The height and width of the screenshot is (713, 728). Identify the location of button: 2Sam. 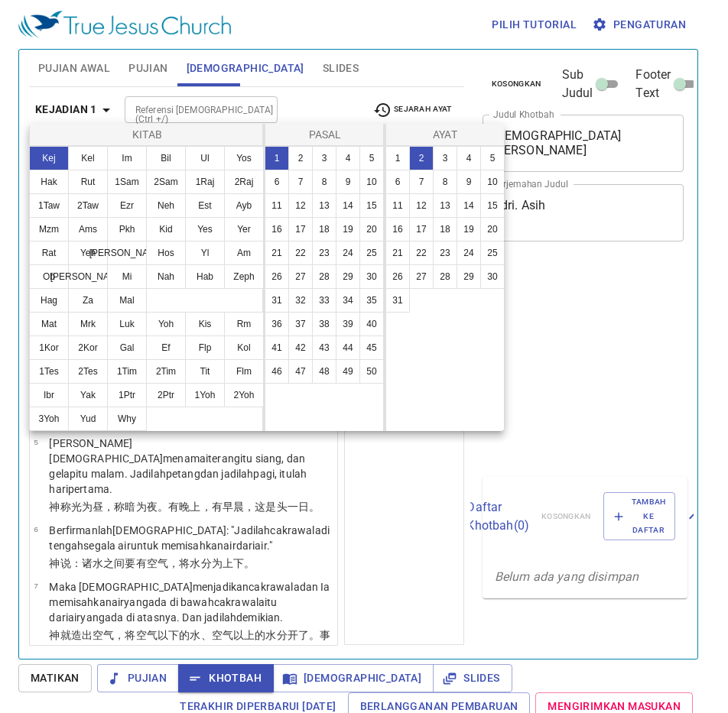
(166, 182).